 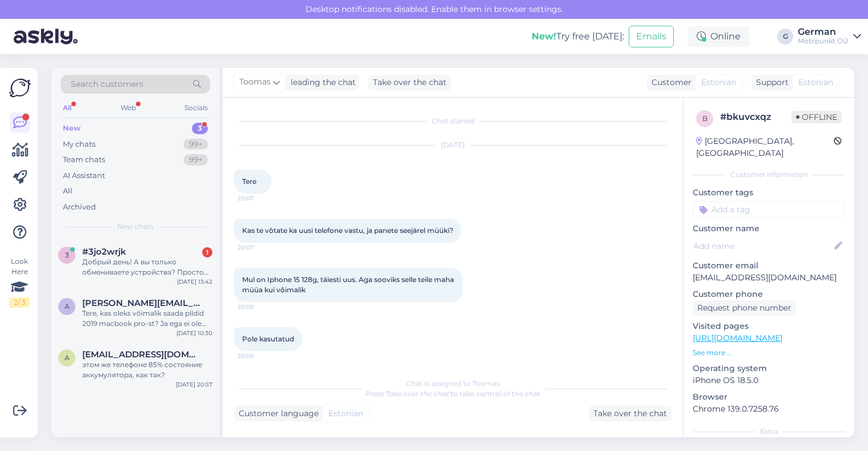 What do you see at coordinates (816, 117) in the screenshot?
I see `span: Offline` at bounding box center [816, 117].